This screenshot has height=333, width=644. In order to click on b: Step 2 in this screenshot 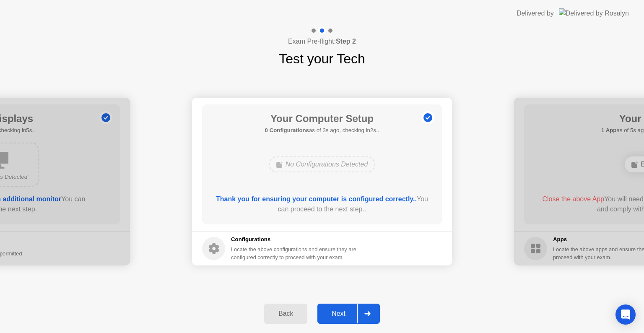, I will do `click(346, 41)`.